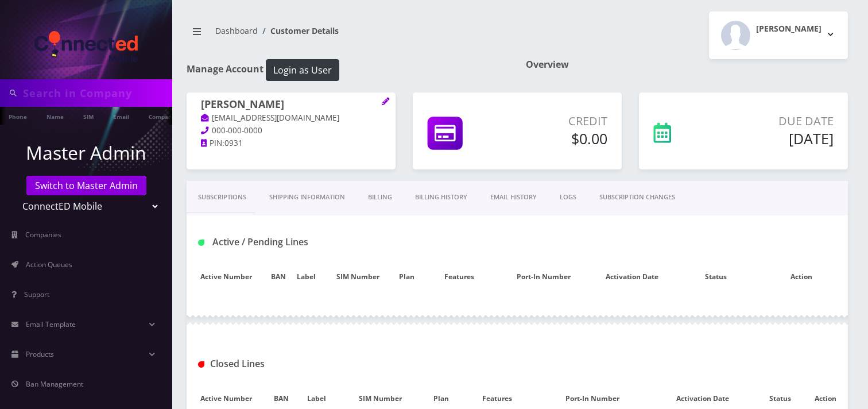 The image size is (868, 409). What do you see at coordinates (302, 70) in the screenshot?
I see `button: Login as User` at bounding box center [302, 70].